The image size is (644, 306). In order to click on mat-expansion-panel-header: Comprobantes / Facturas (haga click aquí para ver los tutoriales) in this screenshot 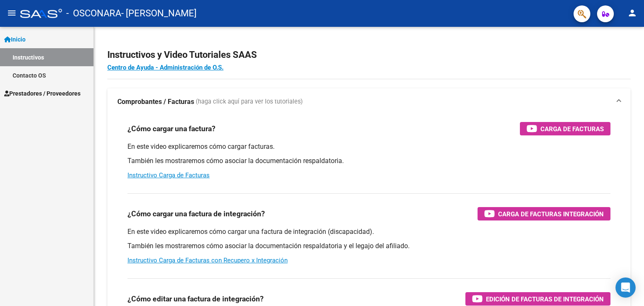, I will do `click(369, 102)`.